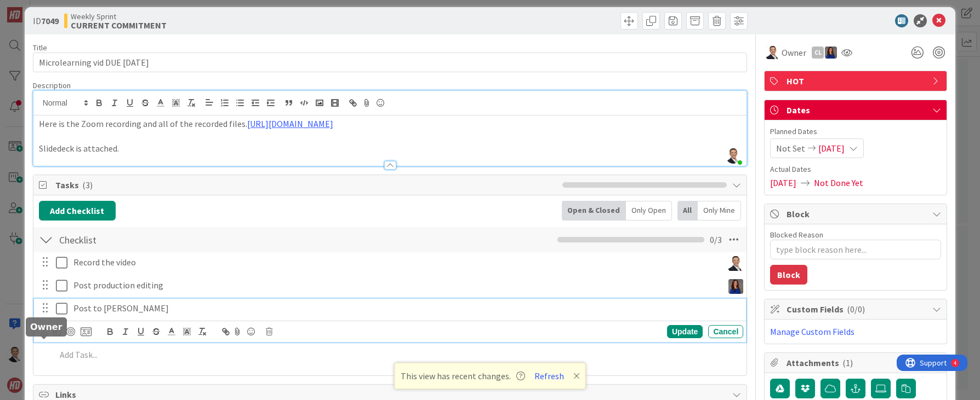  I want to click on label: Title, so click(40, 48).